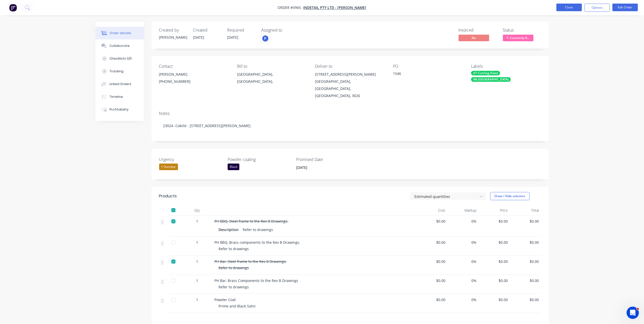 The image size is (644, 324). What do you see at coordinates (478, 30) in the screenshot?
I see `div: Invoiced` at bounding box center [478, 30].